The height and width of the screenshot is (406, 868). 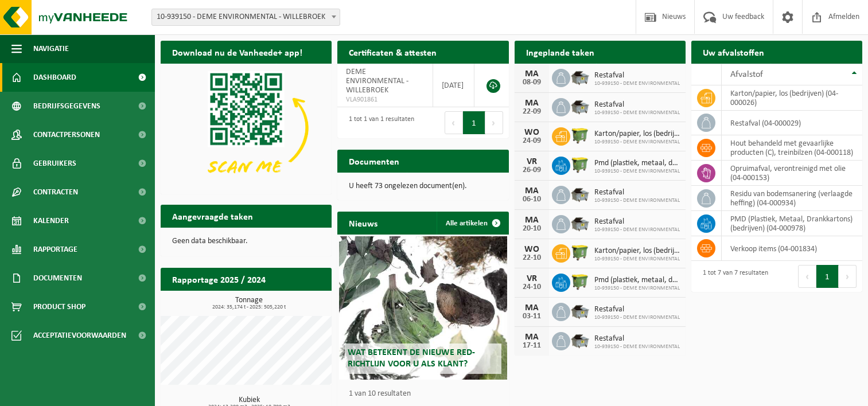 I want to click on span: Contactpersonen, so click(x=67, y=135).